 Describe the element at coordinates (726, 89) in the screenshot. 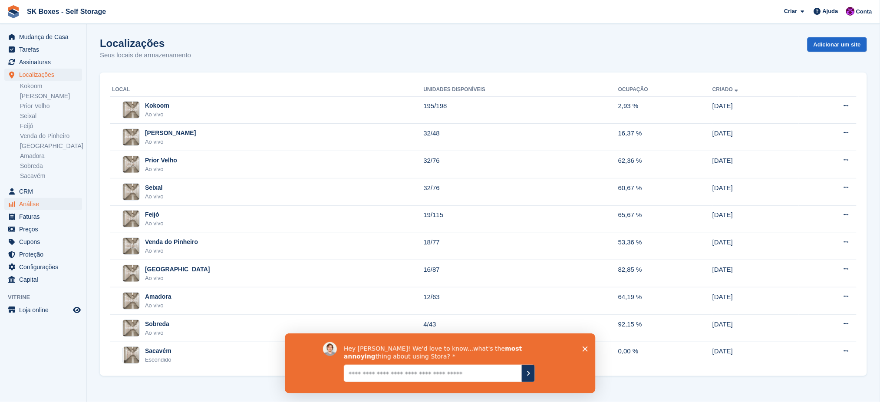

I see `a: Criado` at that location.